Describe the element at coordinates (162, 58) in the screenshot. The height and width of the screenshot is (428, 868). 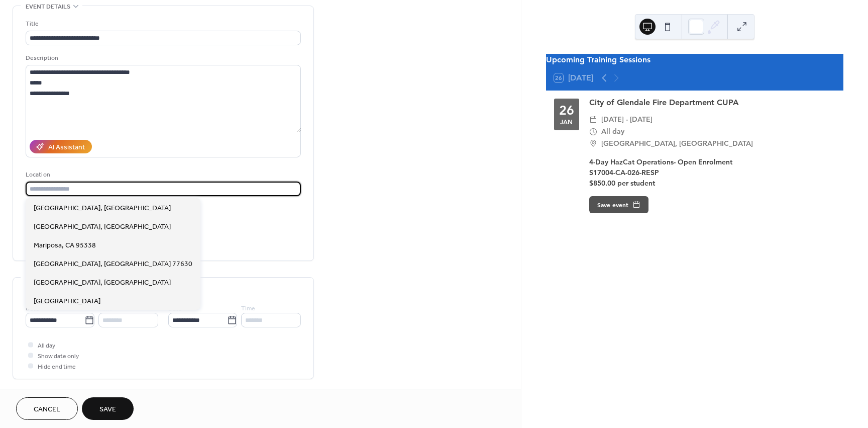
I see `div: Description` at that location.